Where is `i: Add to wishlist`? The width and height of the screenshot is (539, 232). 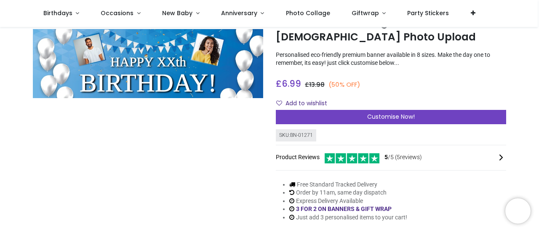 i: Add to wishlist is located at coordinates (279, 103).